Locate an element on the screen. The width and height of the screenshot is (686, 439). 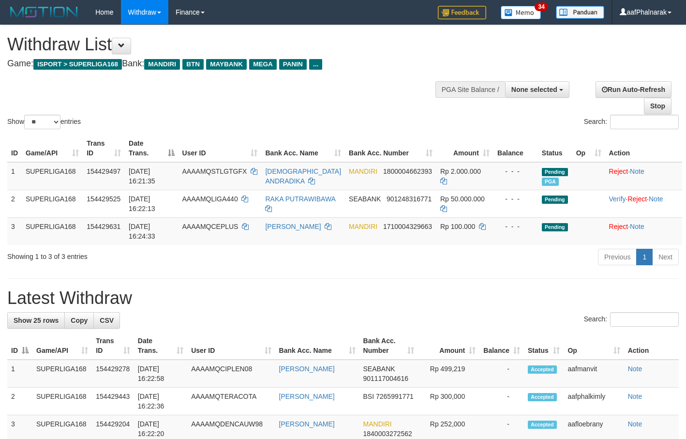
a: Previous is located at coordinates (617, 257).